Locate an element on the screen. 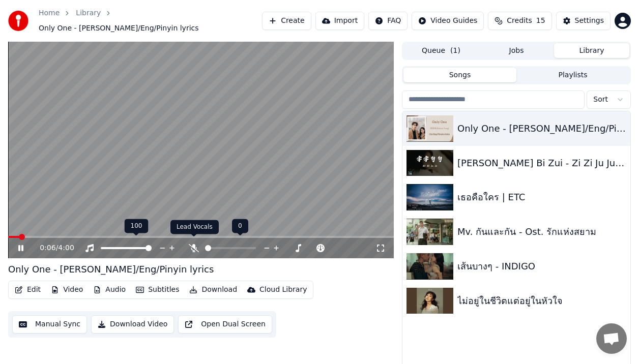  div: Lead Vocals is located at coordinates (194, 228).